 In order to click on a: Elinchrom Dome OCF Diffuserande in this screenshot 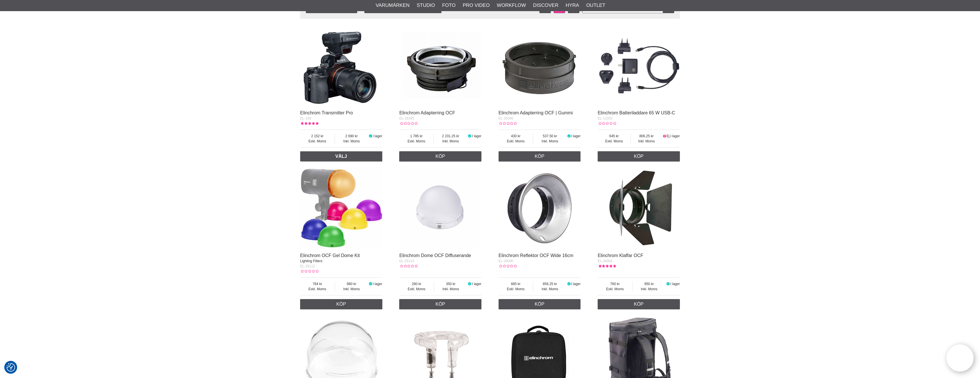, I will do `click(435, 255)`.